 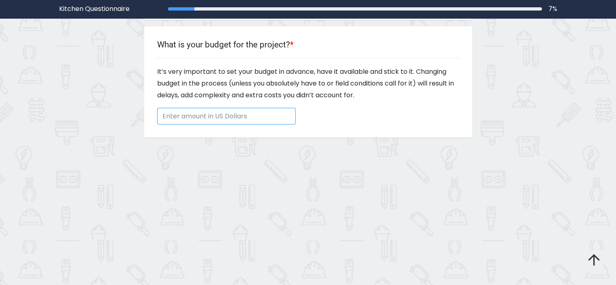 What do you see at coordinates (308, 45) in the screenshot?
I see `div: What is your budget for the project?*` at bounding box center [308, 45].